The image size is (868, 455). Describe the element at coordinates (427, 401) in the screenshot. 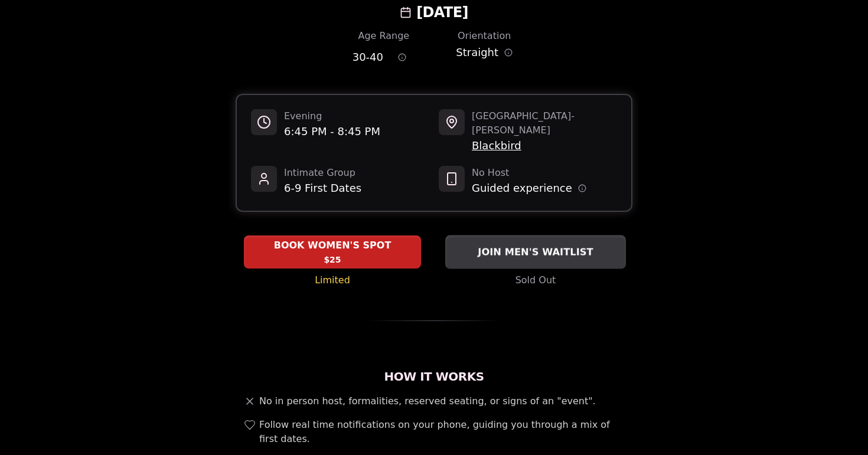

I see `span: No in person host, formalities, reserved seating, or signs of an "event".` at that location.